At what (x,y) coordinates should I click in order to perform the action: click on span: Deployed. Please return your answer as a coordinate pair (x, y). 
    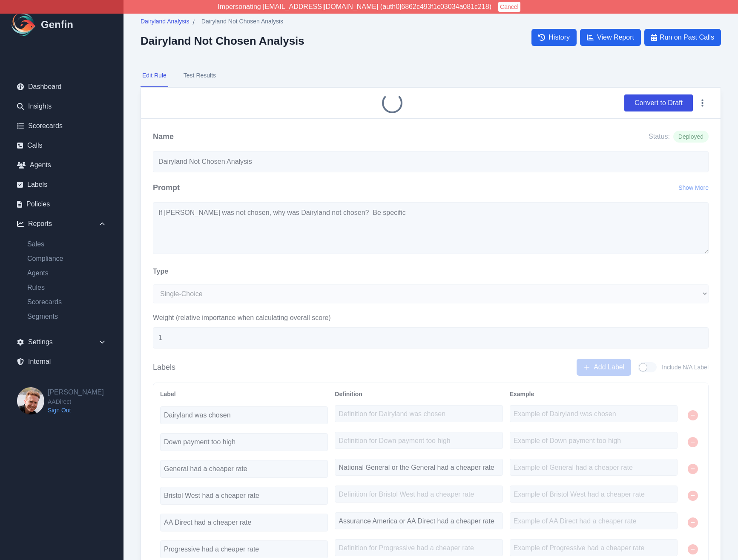
    Looking at the image, I should click on (691, 136).